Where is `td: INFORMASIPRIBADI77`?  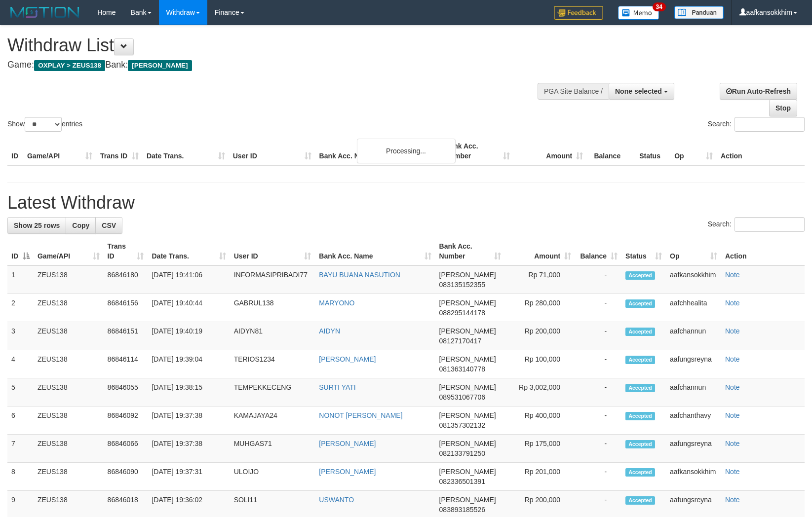 td: INFORMASIPRIBADI77 is located at coordinates (272, 280).